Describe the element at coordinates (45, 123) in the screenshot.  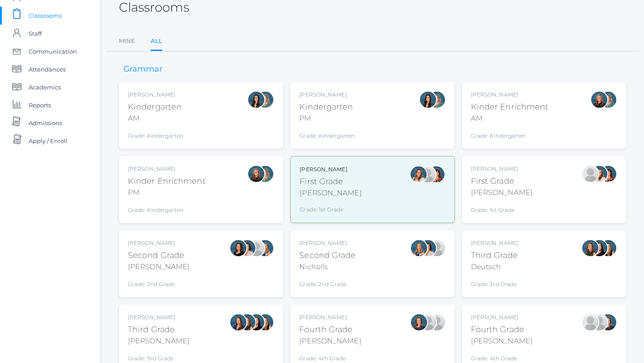
I see `span: Admissions` at that location.